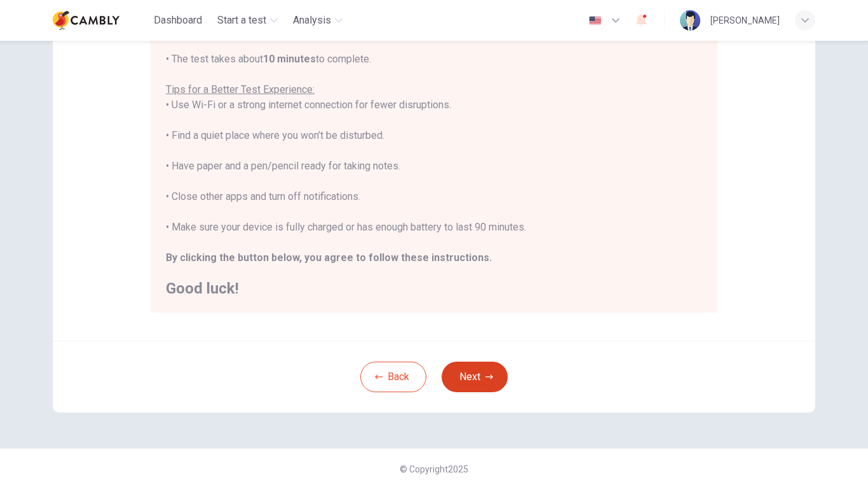  What do you see at coordinates (240, 89) in the screenshot?
I see `u: Tips for a Better Test Experience:` at bounding box center [240, 89].